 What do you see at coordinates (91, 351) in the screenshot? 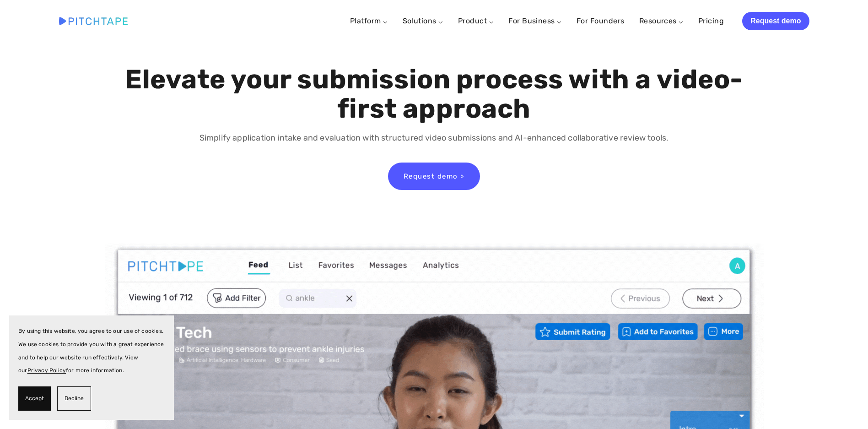
I see `p: By using this website, you agree to our use of cookies. We use cookies to provide you with a grea...` at bounding box center [91, 351].